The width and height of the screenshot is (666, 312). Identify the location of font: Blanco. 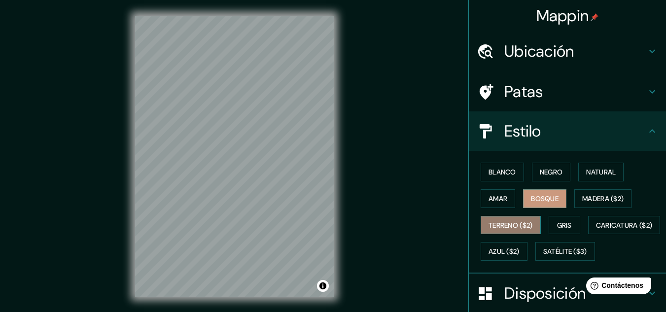
(502, 172).